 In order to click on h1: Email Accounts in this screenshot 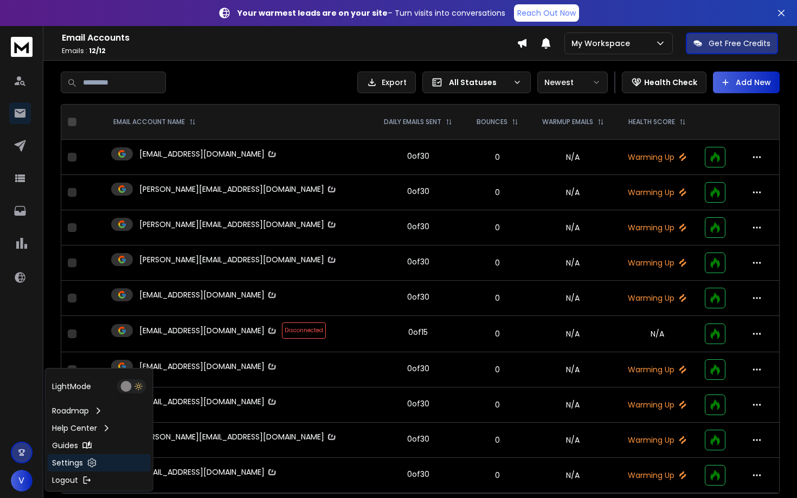, I will do `click(289, 38)`.